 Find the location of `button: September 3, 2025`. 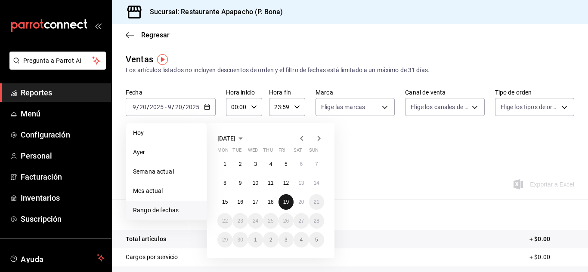

button: September 3, 2025 is located at coordinates (255, 164).